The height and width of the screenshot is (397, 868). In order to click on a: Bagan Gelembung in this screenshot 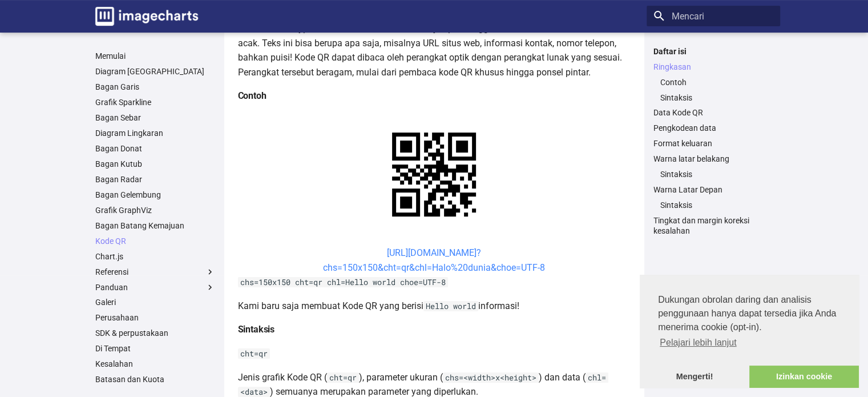, I will do `click(155, 195)`.